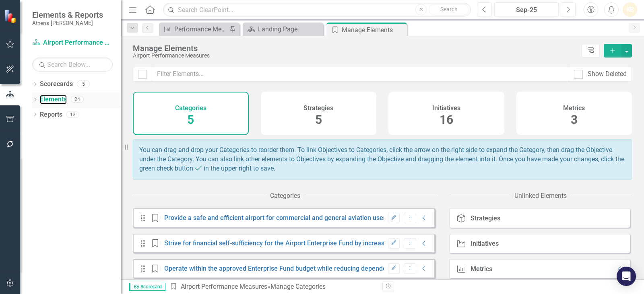  I want to click on div: Categories, so click(285, 196).